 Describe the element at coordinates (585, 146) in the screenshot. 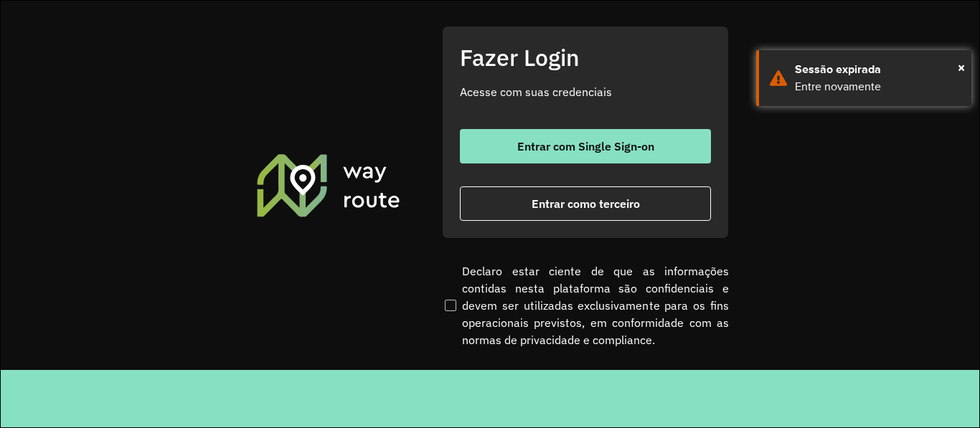

I see `span: Entrar com Single Sign-on` at that location.